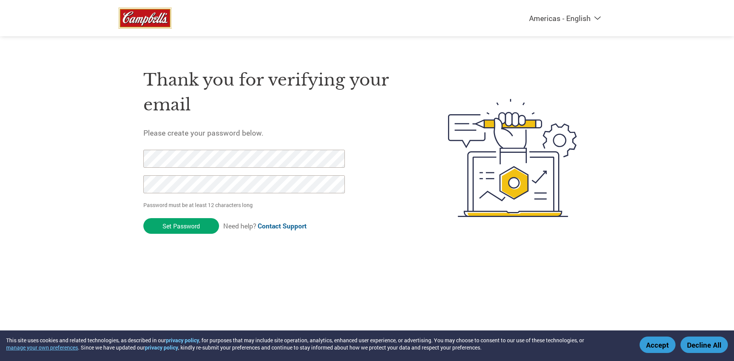 Image resolution: width=734 pixels, height=361 pixels. What do you see at coordinates (265, 226) in the screenshot?
I see `span: Need help?` at bounding box center [265, 226].